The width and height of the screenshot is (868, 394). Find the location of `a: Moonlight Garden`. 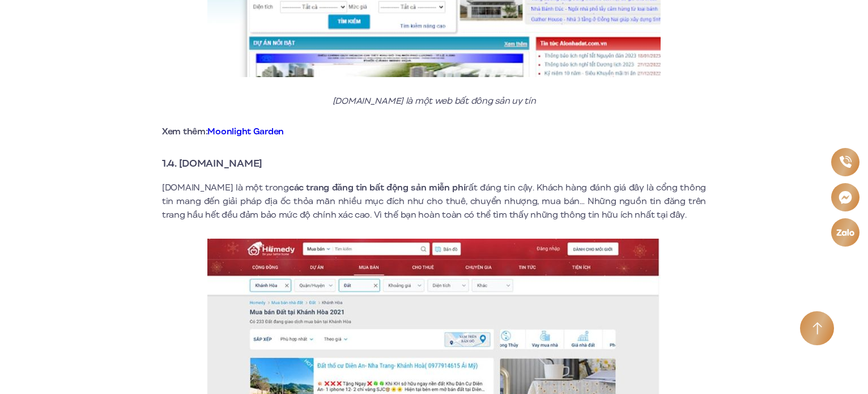

a: Moonlight Garden is located at coordinates (245, 132).